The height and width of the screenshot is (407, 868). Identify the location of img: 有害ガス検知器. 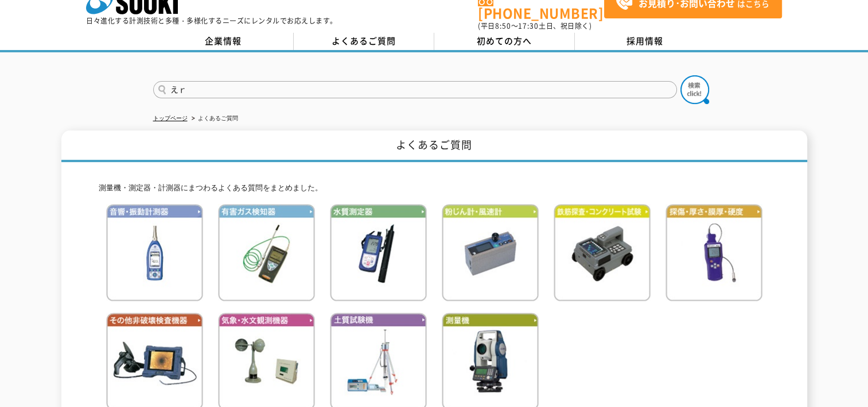
(266, 252).